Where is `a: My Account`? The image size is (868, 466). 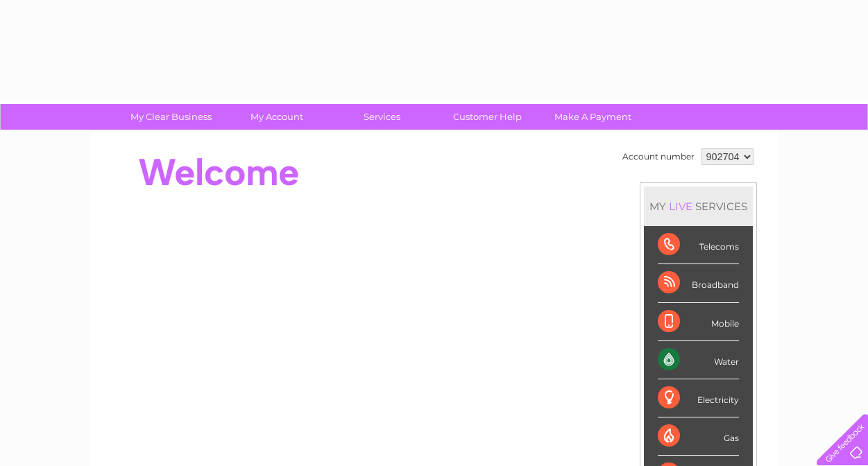
a: My Account is located at coordinates (276, 116).